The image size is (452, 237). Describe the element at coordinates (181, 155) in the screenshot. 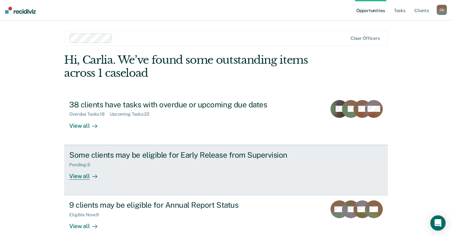

I see `div: Some clients may be eligible for Early Release from Supervision` at that location.